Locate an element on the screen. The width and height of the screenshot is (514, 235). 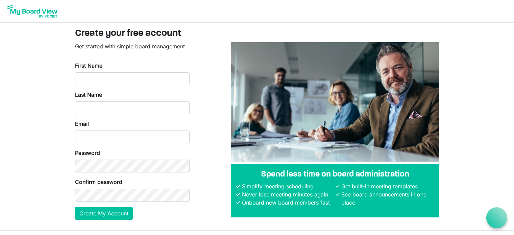
li: Never lose meeting minutes again is located at coordinates (287, 194).